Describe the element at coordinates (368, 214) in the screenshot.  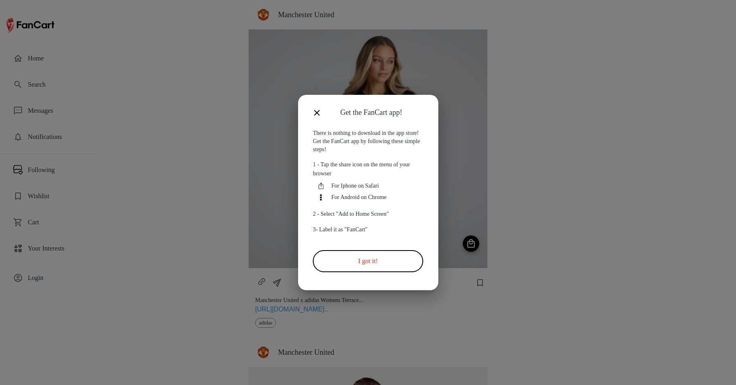
I see `h6: 2 - Select "Add to Home Screen"` at that location.